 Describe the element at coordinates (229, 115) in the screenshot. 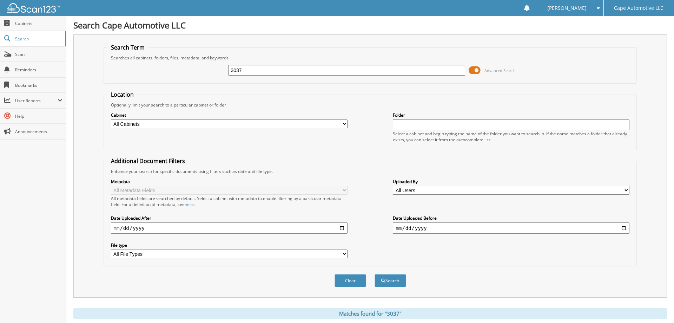

I see `label: Cabinet` at that location.